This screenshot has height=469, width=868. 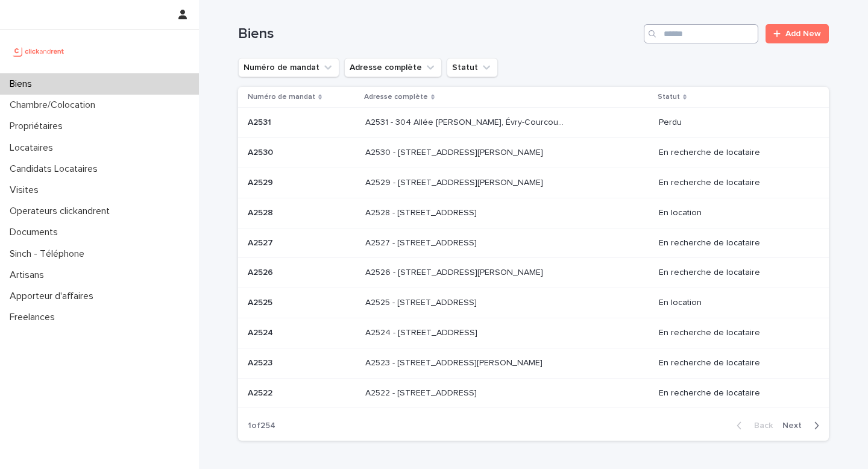 What do you see at coordinates (56, 169) in the screenshot?
I see `p: Candidats Locataires` at bounding box center [56, 169].